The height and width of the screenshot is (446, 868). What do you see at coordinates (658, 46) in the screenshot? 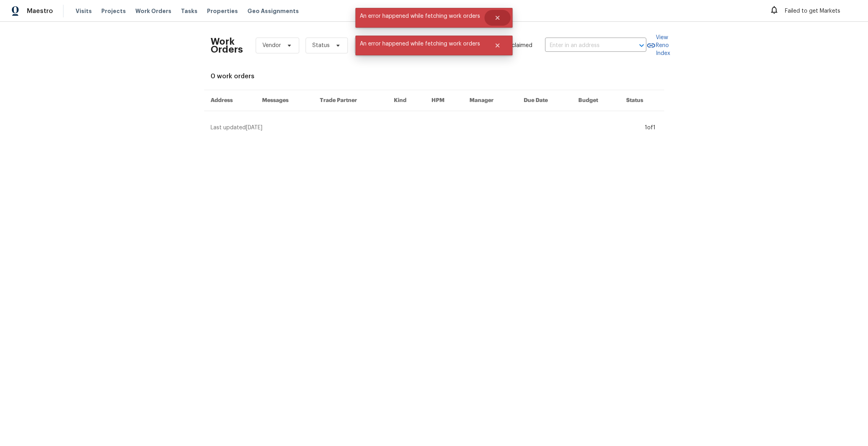
I see `div: View Reno Index` at bounding box center [658, 46].